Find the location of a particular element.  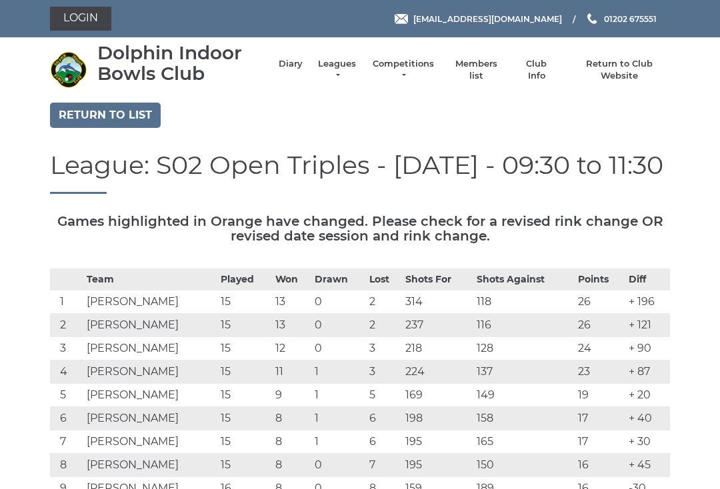

td: + 30 is located at coordinates (647, 442).